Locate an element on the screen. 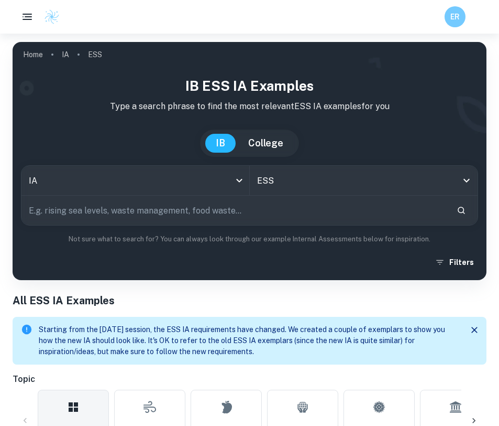 Image resolution: width=499 pixels, height=426 pixels. div: IA is located at coordinates (135, 180).